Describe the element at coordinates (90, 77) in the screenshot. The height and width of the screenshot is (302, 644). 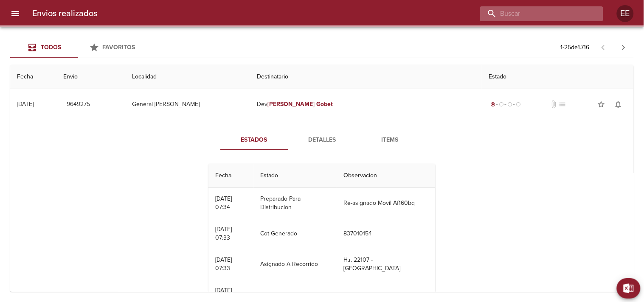
I see `th: Envio` at that location.